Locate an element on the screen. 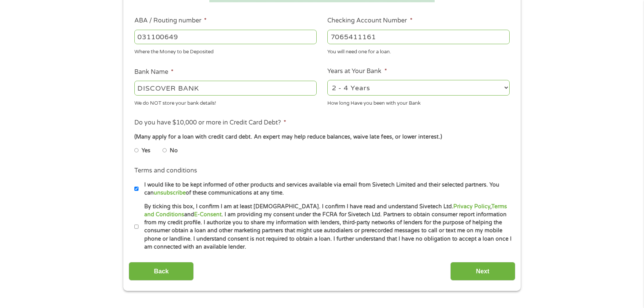 This screenshot has height=308, width=644. label: ABA / Routing number is located at coordinates (171, 21).